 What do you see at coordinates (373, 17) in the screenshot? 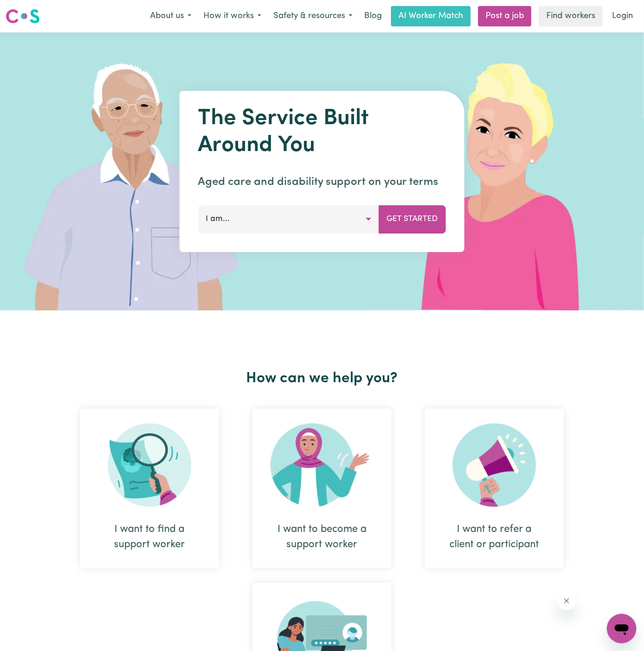
I see `a: Blog` at bounding box center [373, 17].